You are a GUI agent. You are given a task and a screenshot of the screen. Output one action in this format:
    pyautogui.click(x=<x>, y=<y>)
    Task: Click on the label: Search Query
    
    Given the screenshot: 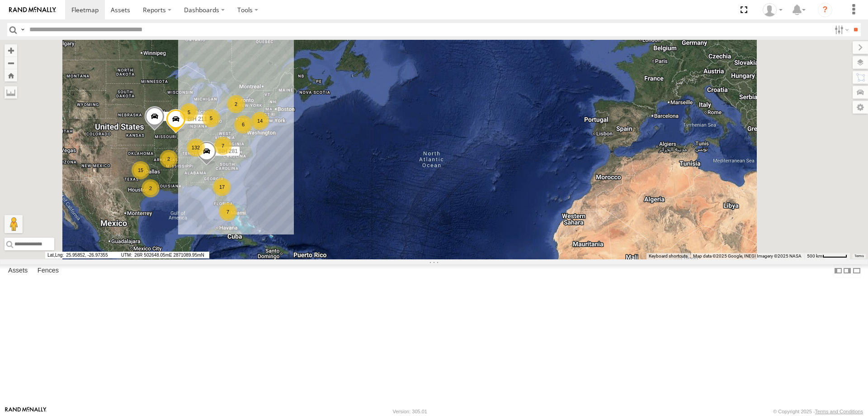 What is the action you would take?
    pyautogui.click(x=22, y=30)
    